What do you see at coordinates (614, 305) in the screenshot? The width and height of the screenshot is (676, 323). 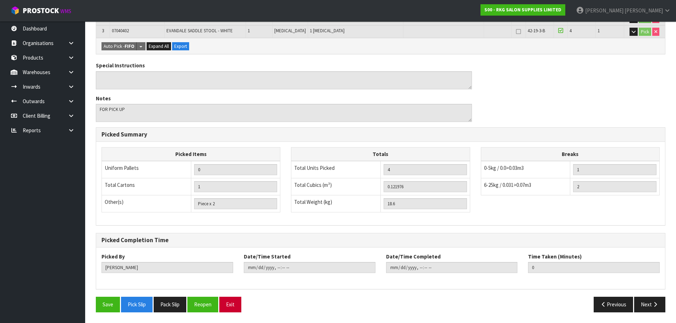 I see `button: Previous` at bounding box center [614, 305].